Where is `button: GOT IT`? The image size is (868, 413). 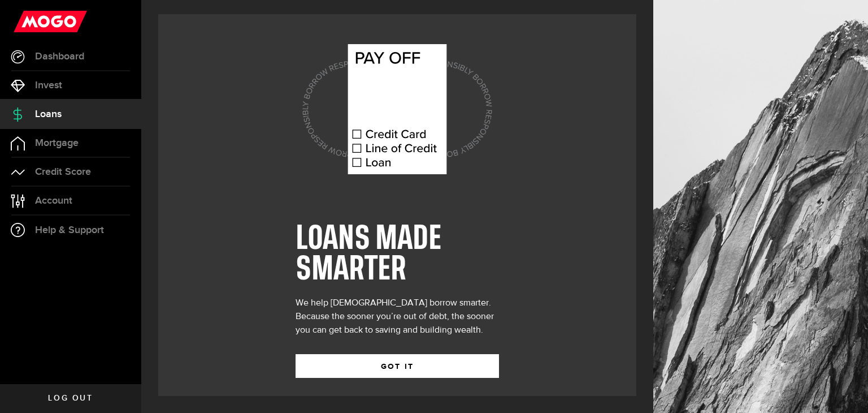 button: GOT IT is located at coordinates (397, 366).